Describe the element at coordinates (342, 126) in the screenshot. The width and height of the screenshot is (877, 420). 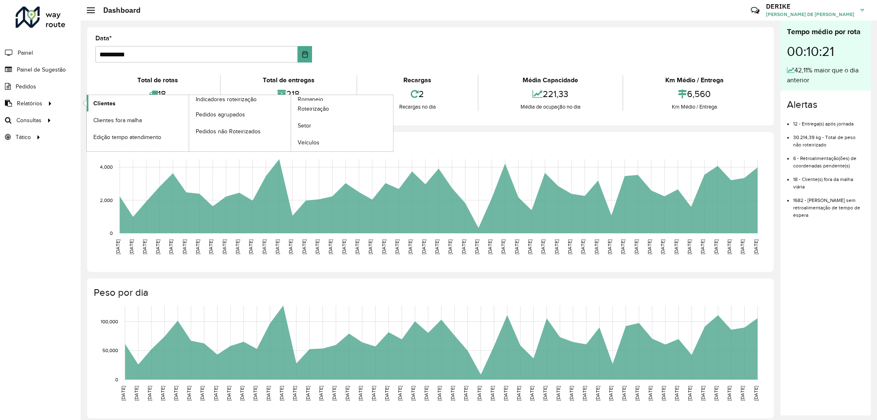
I see `a: Setor` at that location.